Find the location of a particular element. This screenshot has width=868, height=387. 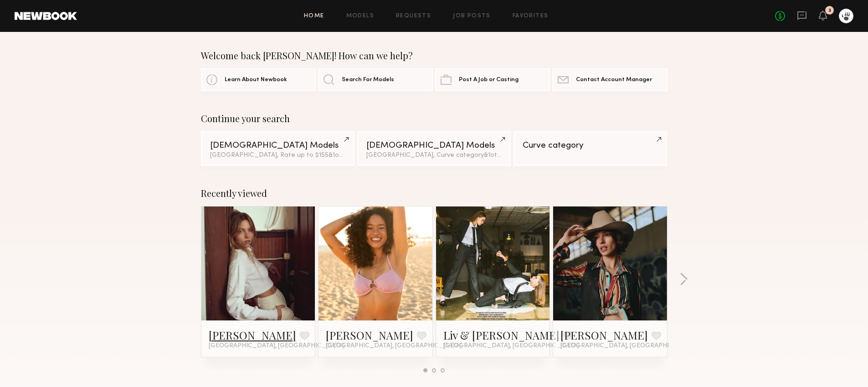

a: Requests is located at coordinates (413, 16).